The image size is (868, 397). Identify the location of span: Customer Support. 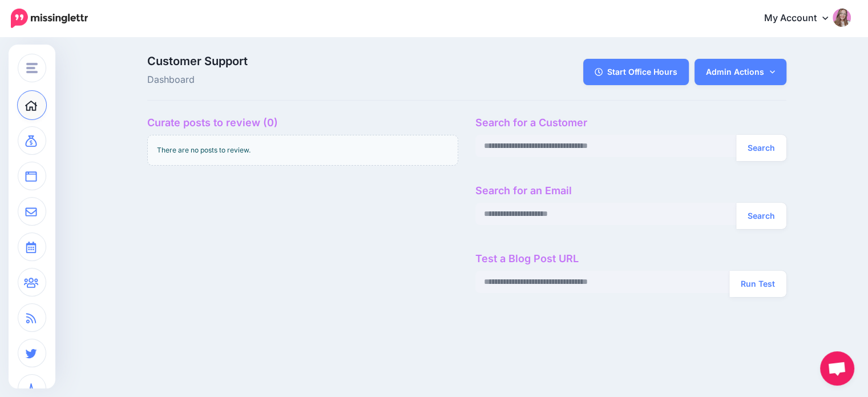
(357, 61).